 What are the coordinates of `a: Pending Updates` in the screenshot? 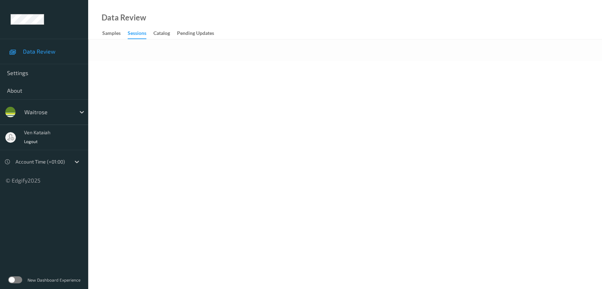 It's located at (199, 33).